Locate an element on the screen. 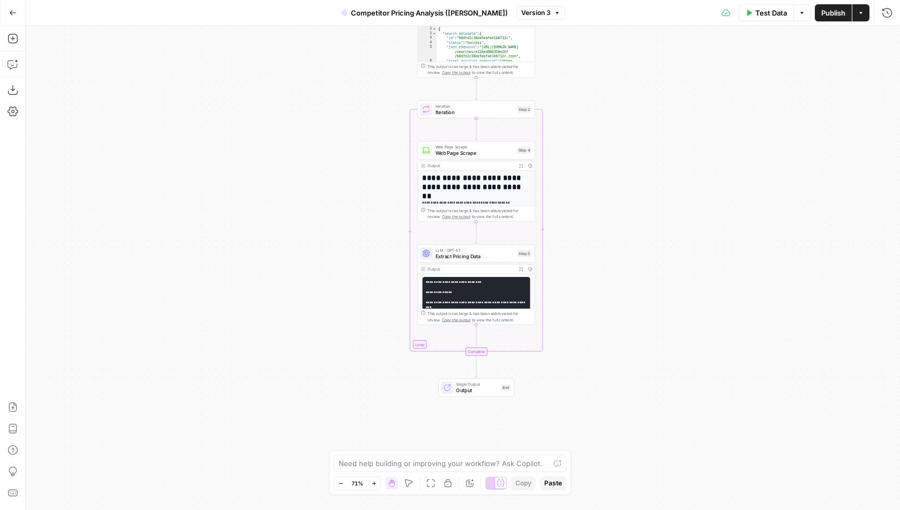 This screenshot has height=510, width=900. div: 2 is located at coordinates (427, 33).